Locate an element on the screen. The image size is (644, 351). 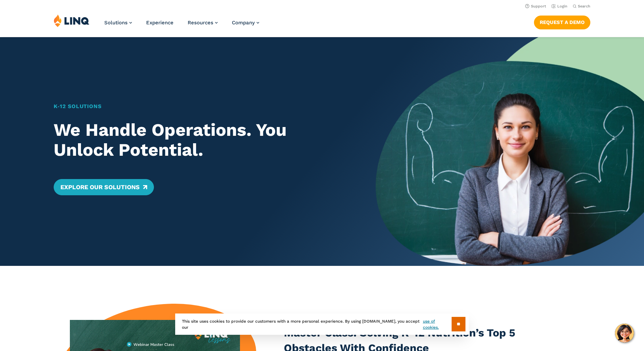
button: Hello, have a question? Let’s chat. is located at coordinates (624, 333).